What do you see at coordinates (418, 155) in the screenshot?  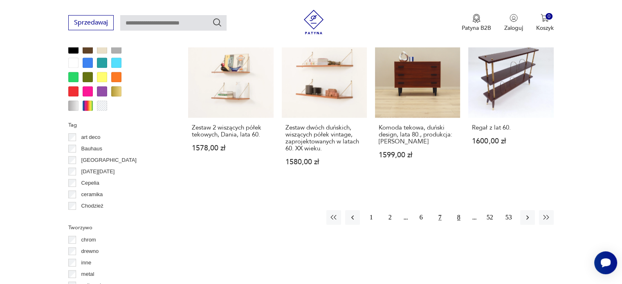 I see `p: 1599,00 zł` at bounding box center [418, 155].